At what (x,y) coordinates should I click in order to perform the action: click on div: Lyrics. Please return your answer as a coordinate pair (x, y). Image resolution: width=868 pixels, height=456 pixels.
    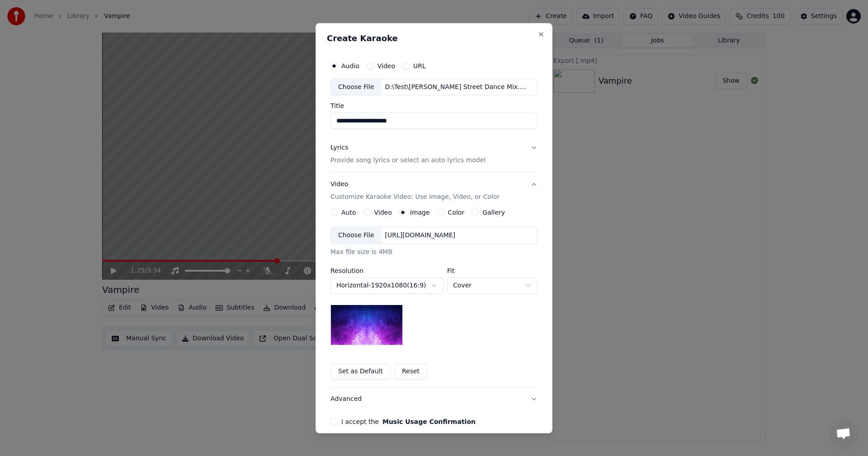
    Looking at the image, I should click on (339, 148).